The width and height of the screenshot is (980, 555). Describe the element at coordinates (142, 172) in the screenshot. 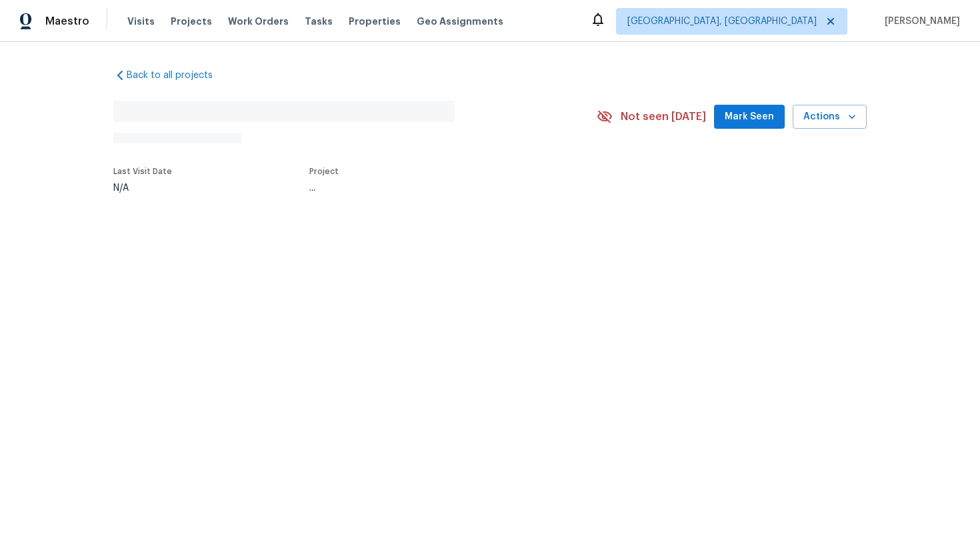

I see `span: Last Visit Date` at that location.